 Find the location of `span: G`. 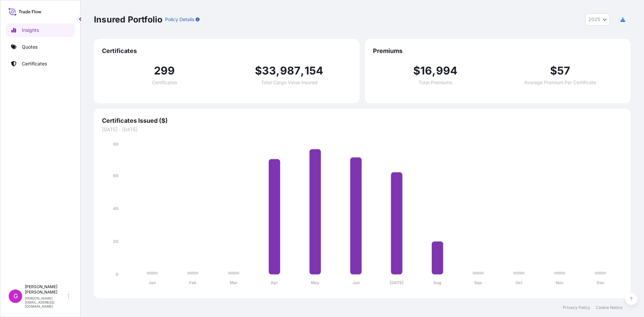

span: G is located at coordinates (15, 296).